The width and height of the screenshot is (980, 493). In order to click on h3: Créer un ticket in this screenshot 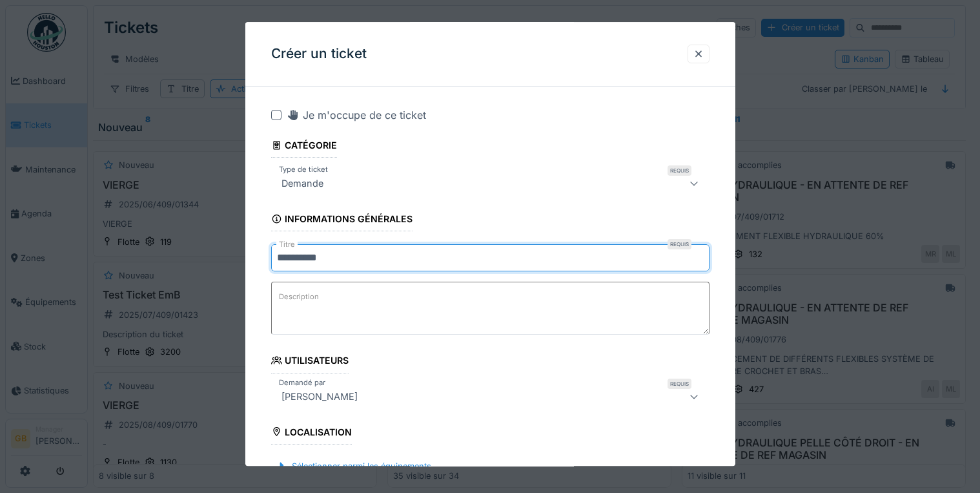, I will do `click(319, 53)`.